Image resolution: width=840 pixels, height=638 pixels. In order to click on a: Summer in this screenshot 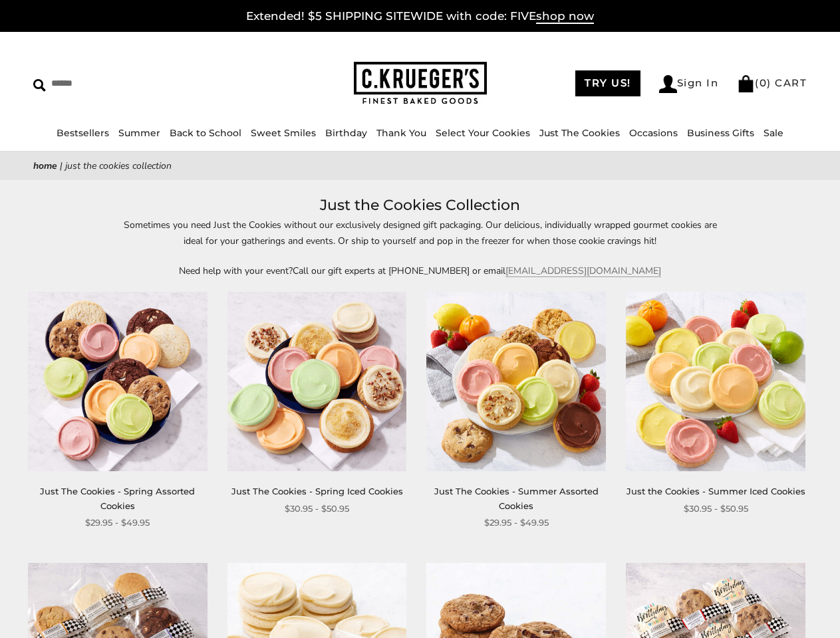, I will do `click(139, 133)`.